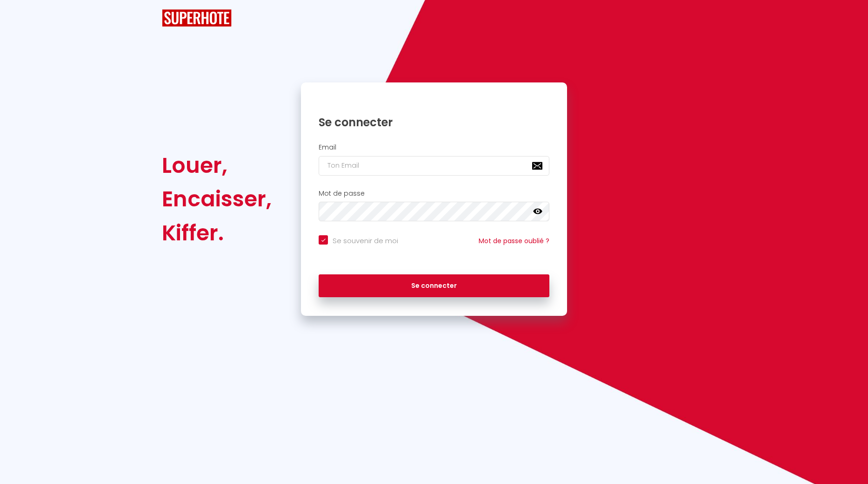 The width and height of the screenshot is (868, 484). What do you see at coordinates (217, 199) in the screenshot?
I see `div: Encaisser,` at bounding box center [217, 199].